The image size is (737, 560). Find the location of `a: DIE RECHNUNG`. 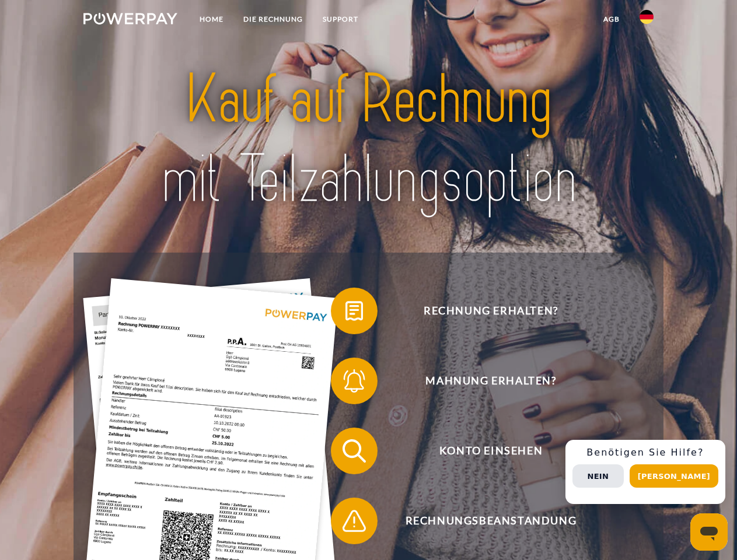

a: DIE RECHNUNG is located at coordinates (273, 19).